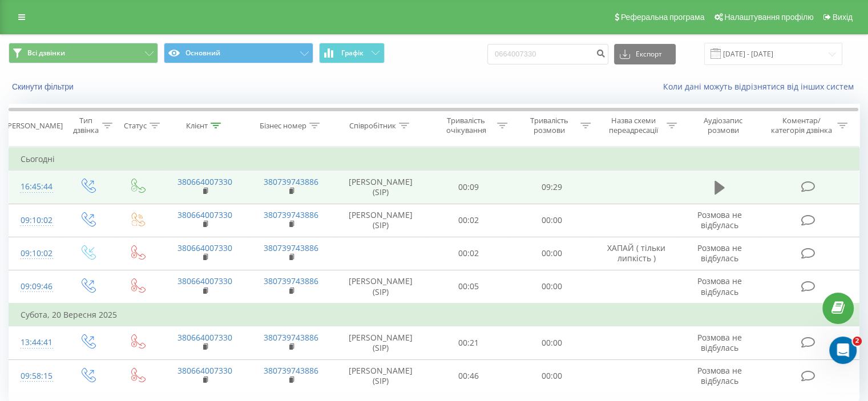  I want to click on td: Субота, 20 Вересня 2025, so click(434, 315).